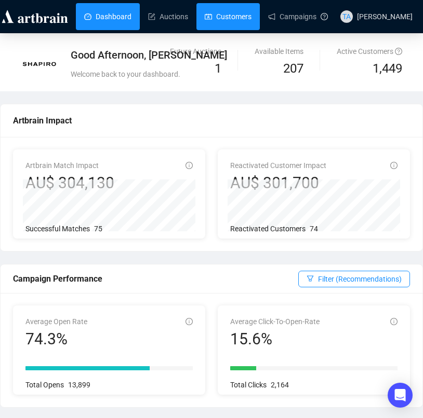  I want to click on span: 207, so click(293, 69).